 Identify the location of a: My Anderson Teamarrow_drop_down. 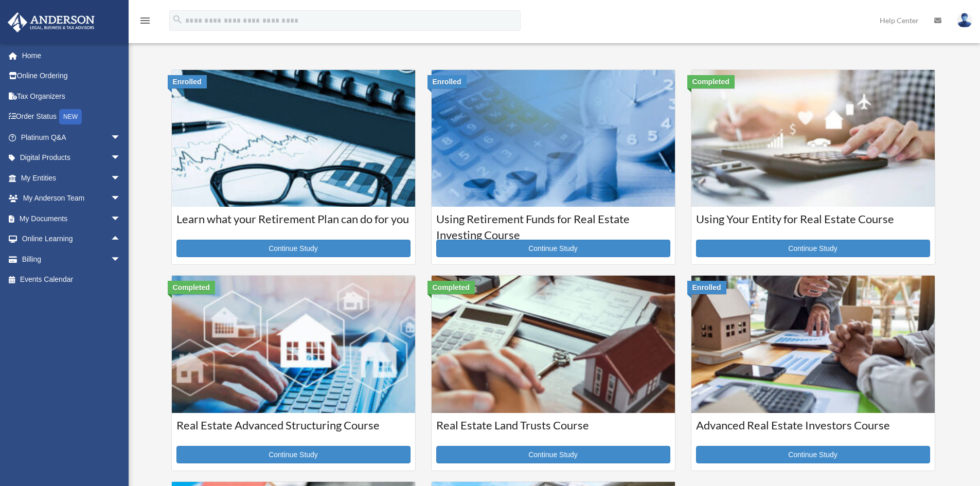
(72, 198).